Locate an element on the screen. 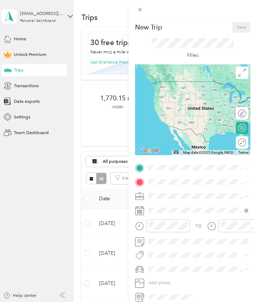 The image size is (257, 302). button: Keyboard shortcuts is located at coordinates (176, 152).